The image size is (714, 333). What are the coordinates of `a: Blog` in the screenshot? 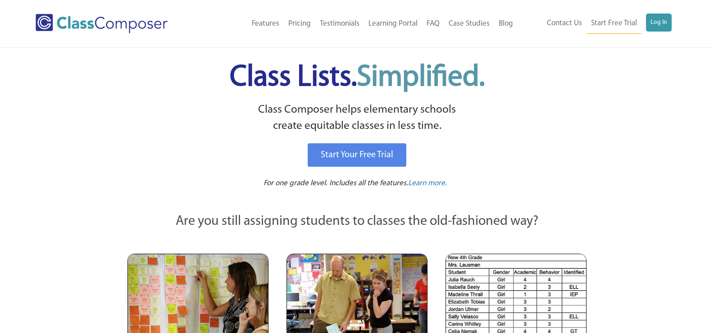 It's located at (506, 24).